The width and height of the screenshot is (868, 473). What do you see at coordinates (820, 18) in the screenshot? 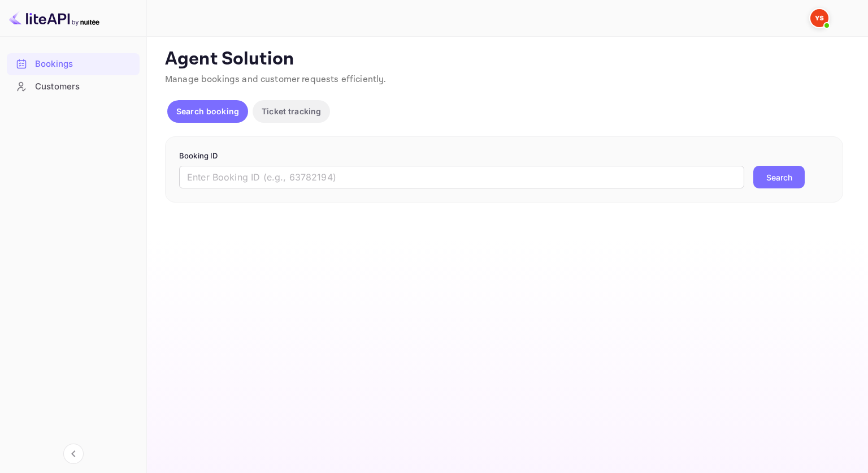
I see `img: Yandex Support` at bounding box center [820, 18].